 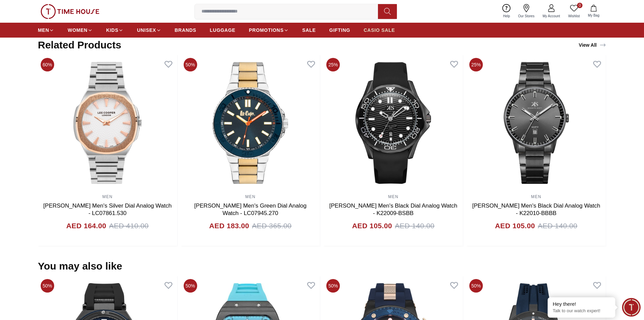 I want to click on span: Our Stores, so click(x=527, y=16).